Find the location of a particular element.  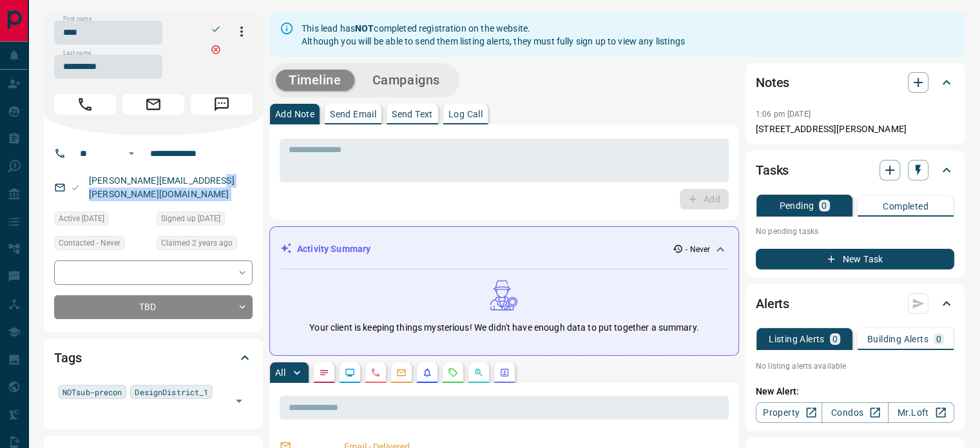

a: Property is located at coordinates (789, 413).